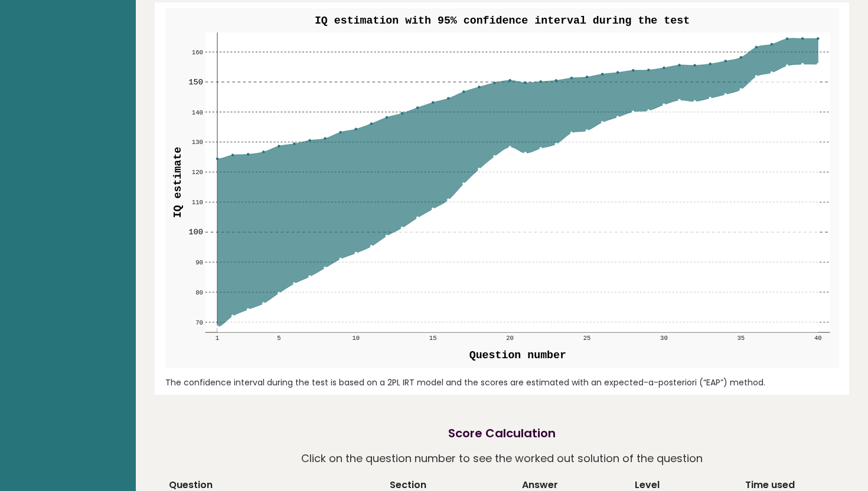 This screenshot has height=491, width=868. Describe the element at coordinates (197, 202) in the screenshot. I see `text: 110` at that location.